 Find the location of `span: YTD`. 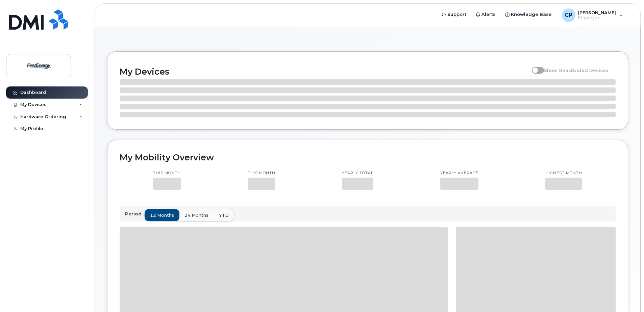

span: YTD is located at coordinates (223, 215).